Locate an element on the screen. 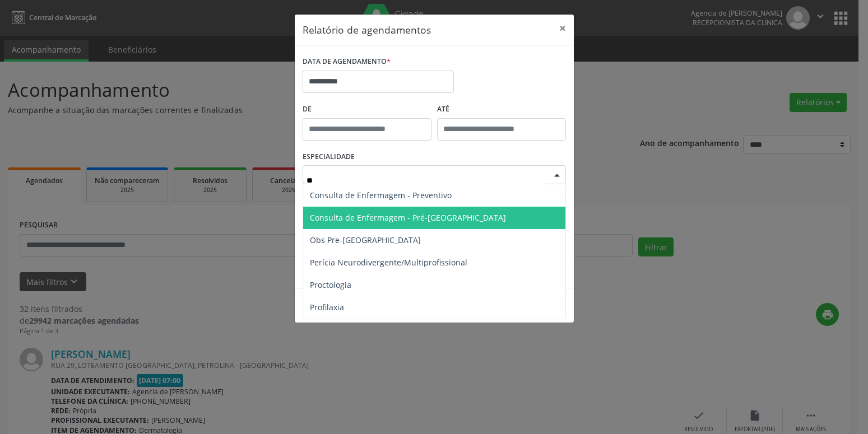  span: Profilaxia is located at coordinates (326, 307).